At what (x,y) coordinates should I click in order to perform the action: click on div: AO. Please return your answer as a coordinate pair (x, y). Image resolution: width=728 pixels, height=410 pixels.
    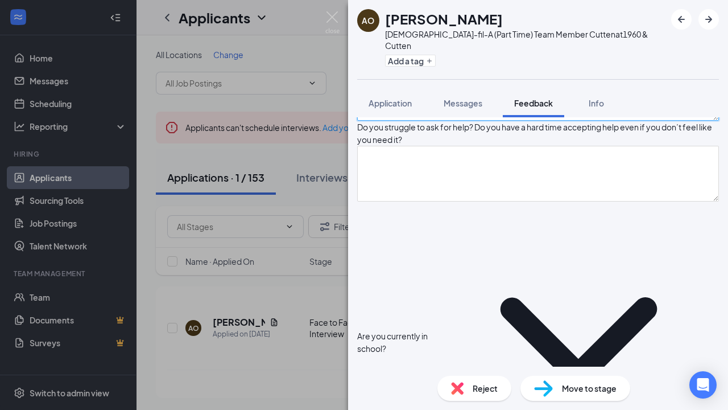
    Looking at the image, I should click on (368, 20).